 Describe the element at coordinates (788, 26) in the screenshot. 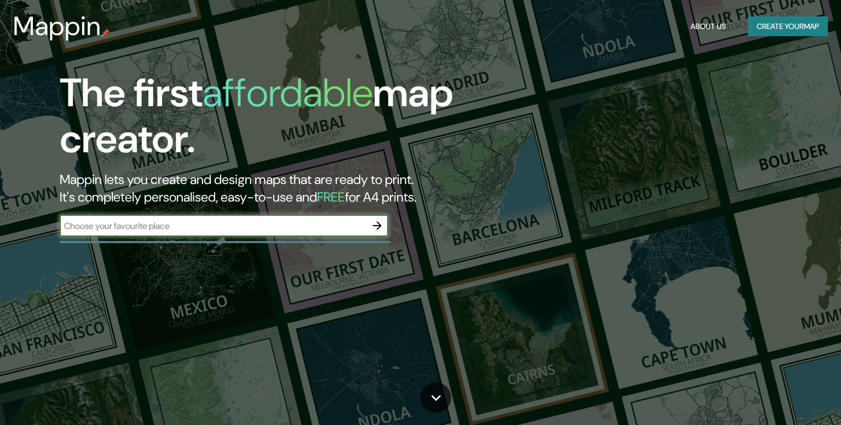

I see `button: Create yourmap` at that location.